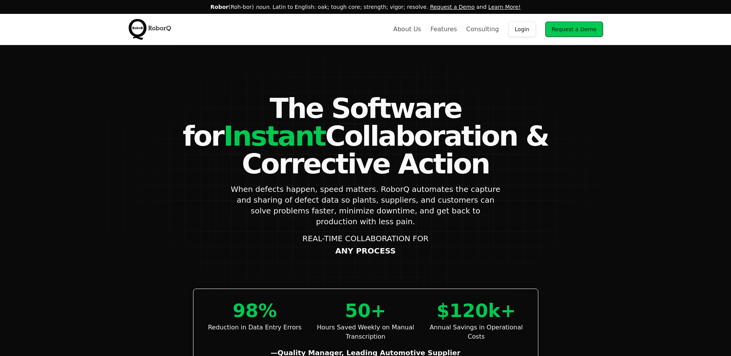  Describe the element at coordinates (366, 311) in the screenshot. I see `p: 50+` at that location.